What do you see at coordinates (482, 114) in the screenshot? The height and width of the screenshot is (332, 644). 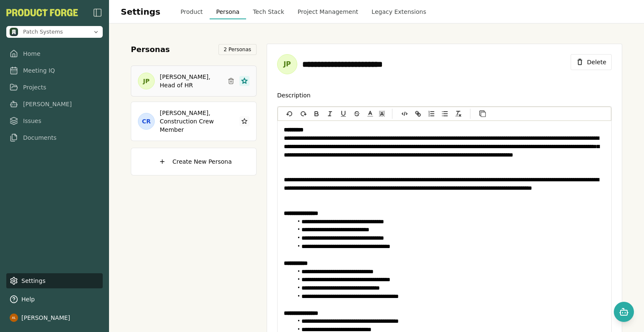 I see `button: Copy to clipboard` at bounding box center [482, 114].